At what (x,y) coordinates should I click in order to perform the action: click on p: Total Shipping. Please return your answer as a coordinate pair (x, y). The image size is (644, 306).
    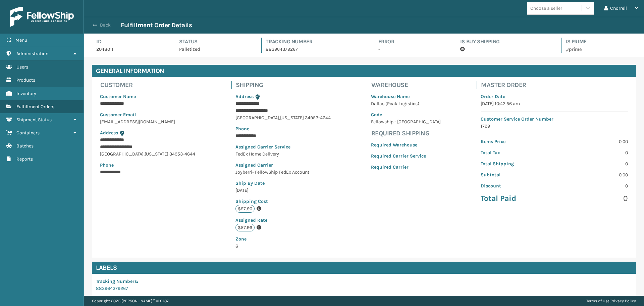
    Looking at the image, I should click on (515, 164).